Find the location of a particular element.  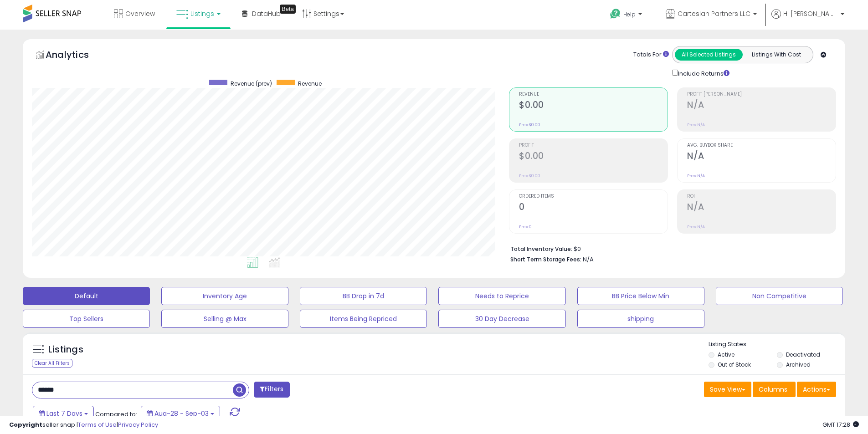

span: Columns is located at coordinates (773, 389).